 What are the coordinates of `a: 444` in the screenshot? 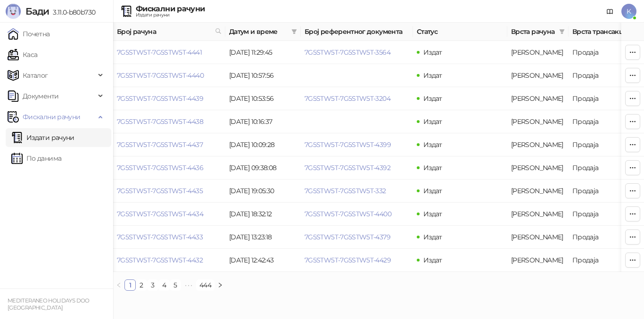 It's located at (205, 285).